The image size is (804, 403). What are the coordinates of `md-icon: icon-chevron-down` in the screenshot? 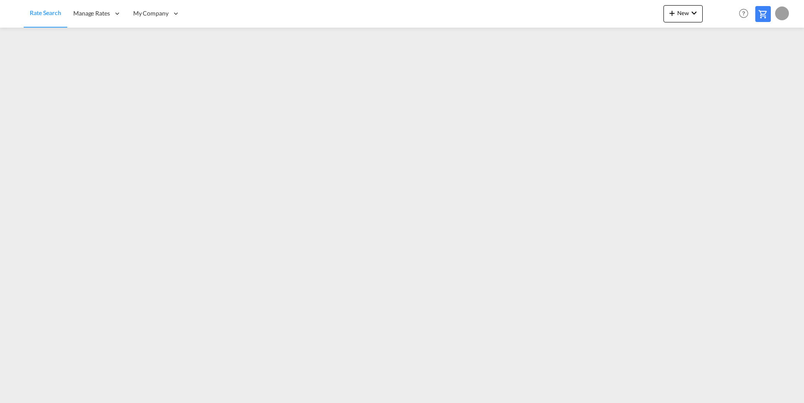 It's located at (694, 13).